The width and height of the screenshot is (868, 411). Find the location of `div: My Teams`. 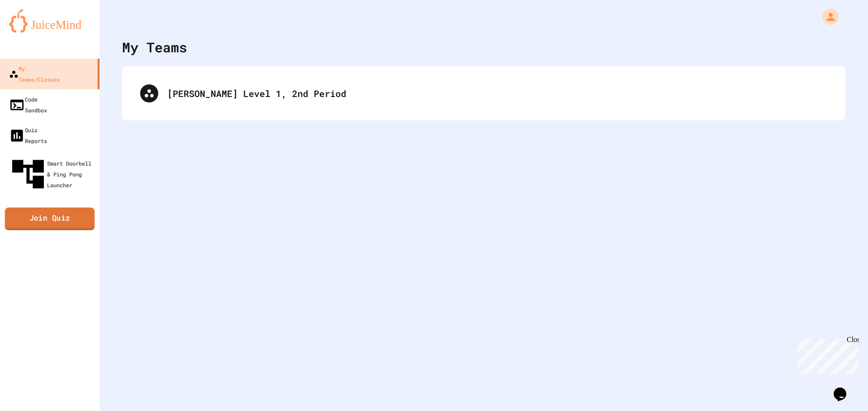

div: My Teams is located at coordinates (155, 47).